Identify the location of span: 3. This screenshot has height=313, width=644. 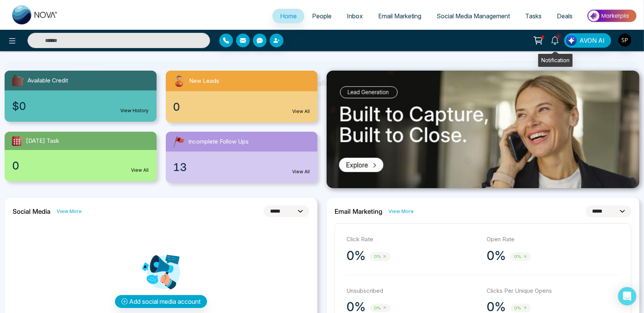
(559, 37).